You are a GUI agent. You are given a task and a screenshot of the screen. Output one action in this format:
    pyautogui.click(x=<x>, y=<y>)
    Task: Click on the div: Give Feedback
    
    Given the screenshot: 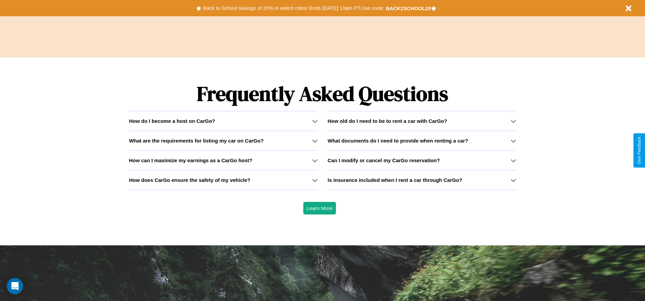 What is the action you would take?
    pyautogui.click(x=639, y=151)
    